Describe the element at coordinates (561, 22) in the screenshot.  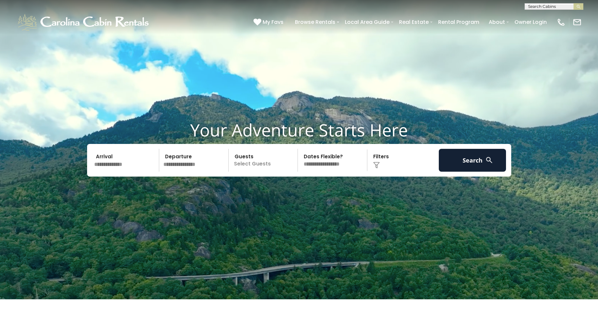
I see `img: phone-regular-white.png` at that location.